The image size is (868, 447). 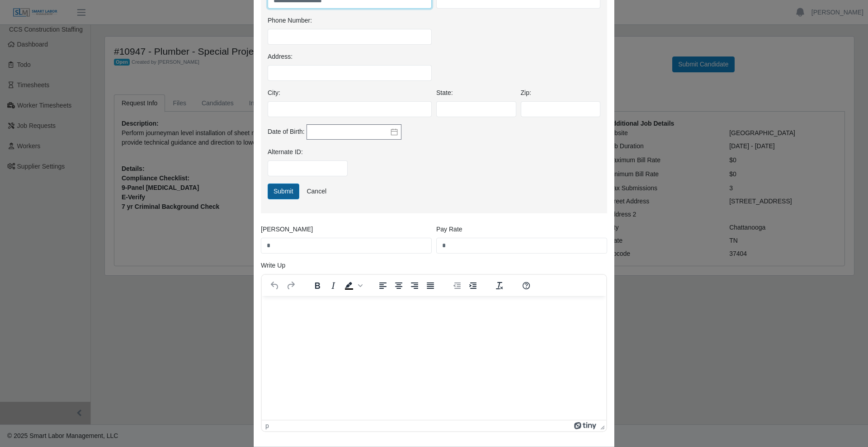 What do you see at coordinates (399, 286) in the screenshot?
I see `button: Align center` at bounding box center [399, 286].